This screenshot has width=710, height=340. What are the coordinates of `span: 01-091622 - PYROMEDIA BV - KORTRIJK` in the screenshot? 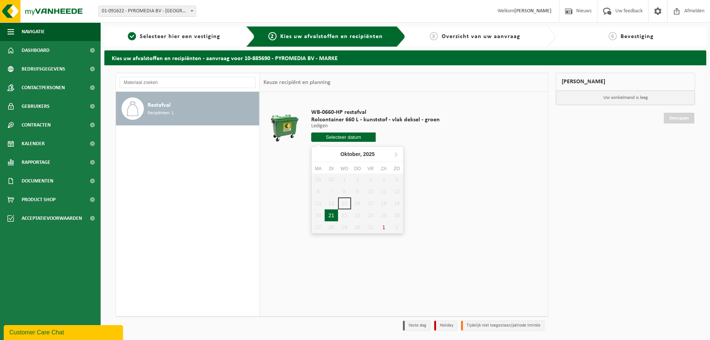 It's located at (147, 11).